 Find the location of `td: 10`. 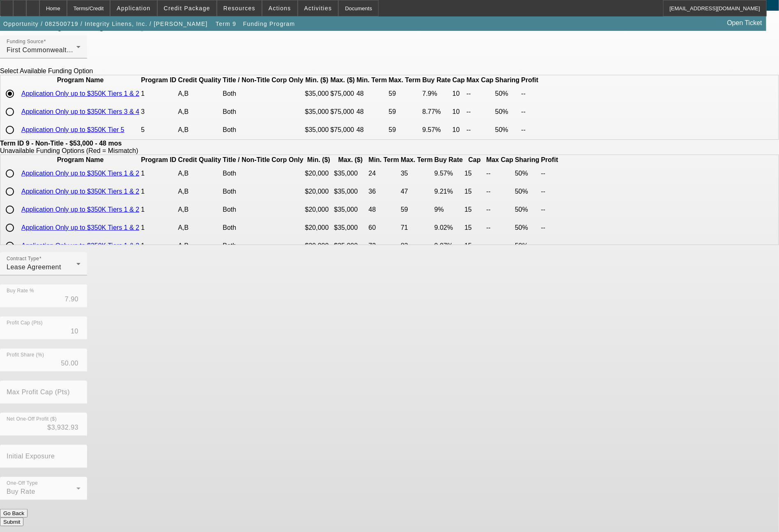

td: 10 is located at coordinates (459, 130).